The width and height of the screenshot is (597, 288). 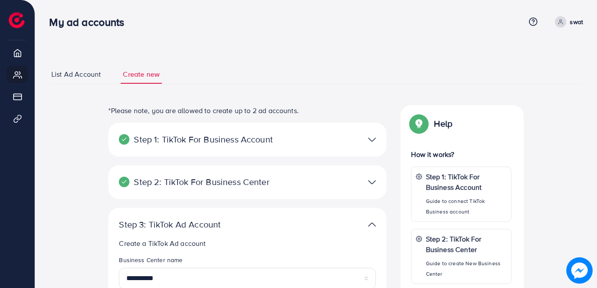 What do you see at coordinates (90, 22) in the screenshot?
I see `h3: My ad accounts` at bounding box center [90, 22].